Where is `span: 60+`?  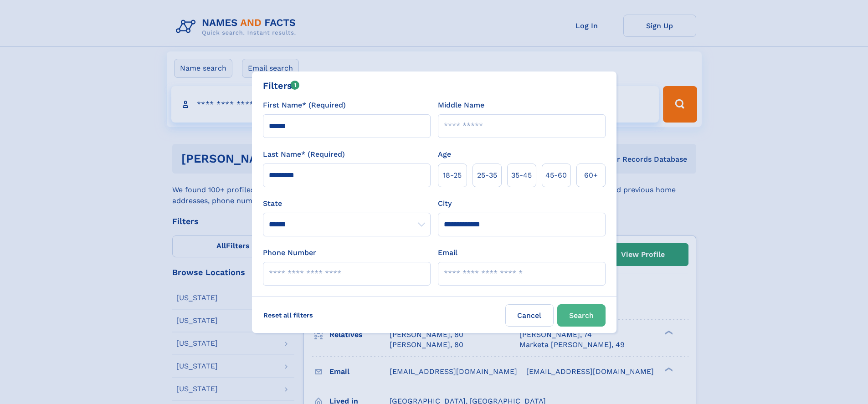 span: 60+ is located at coordinates (591, 175).